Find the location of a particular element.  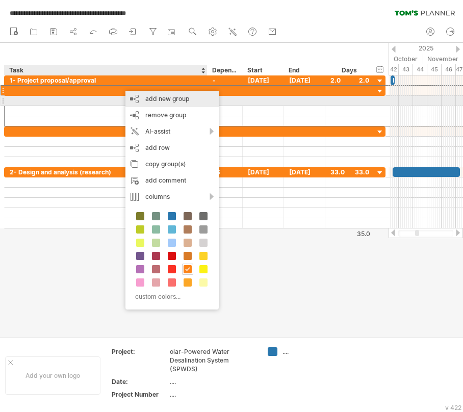

div: Task is located at coordinates (105, 70).